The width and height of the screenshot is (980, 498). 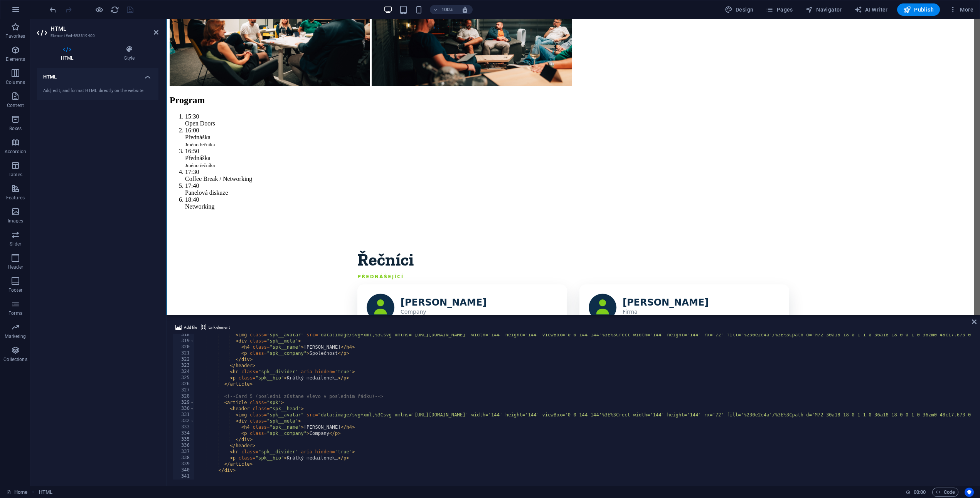 I want to click on div: 321, so click(x=184, y=353).